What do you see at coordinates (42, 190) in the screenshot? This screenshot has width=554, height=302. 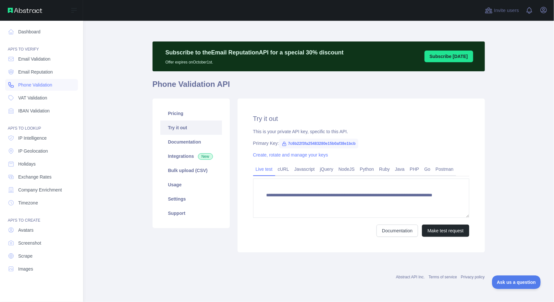 I see `a: Company Enrichment` at bounding box center [42, 190].